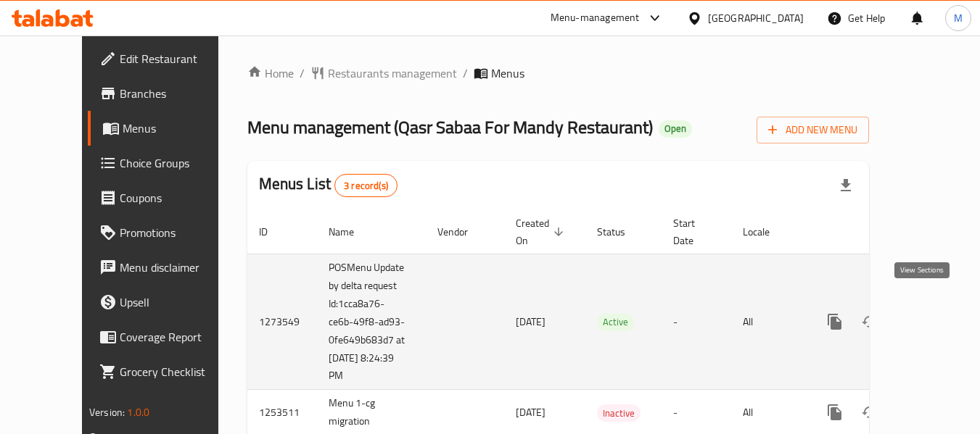  I want to click on a: Coupons, so click(167, 198).